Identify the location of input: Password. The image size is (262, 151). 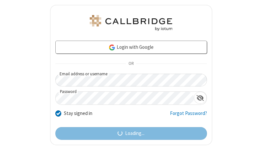
(125, 98).